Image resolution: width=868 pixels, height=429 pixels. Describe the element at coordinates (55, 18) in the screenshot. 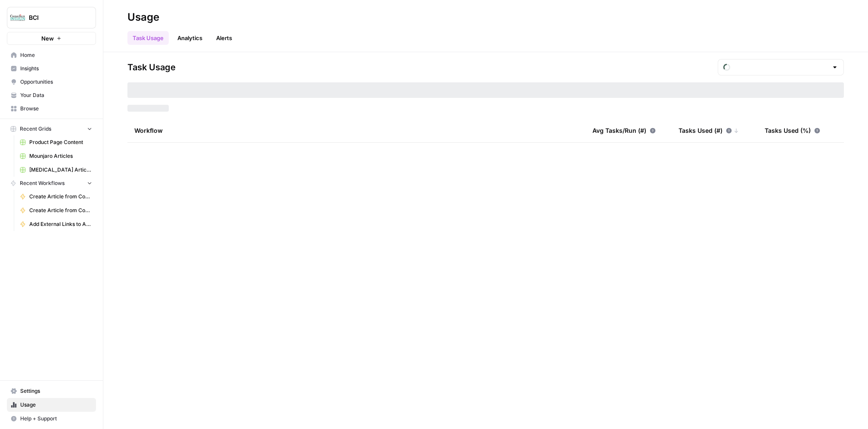

I see `span: BCI` at that location.